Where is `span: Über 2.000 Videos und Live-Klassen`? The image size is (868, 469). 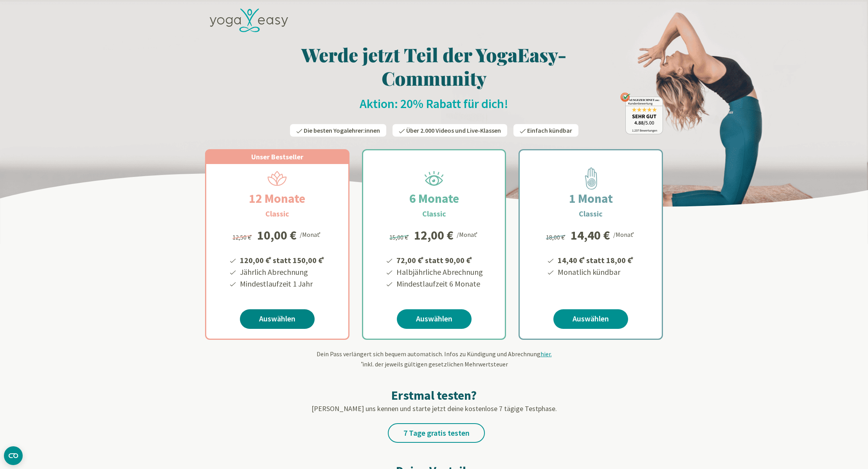 span: Über 2.000 Videos und Live-Klassen is located at coordinates (453, 131).